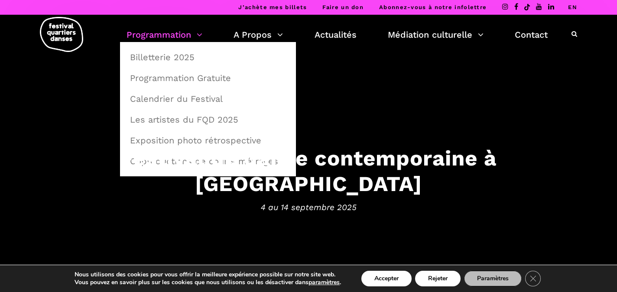 The height and width of the screenshot is (292, 617). What do you see at coordinates (335, 35) in the screenshot?
I see `a: Actualités` at bounding box center [335, 35].